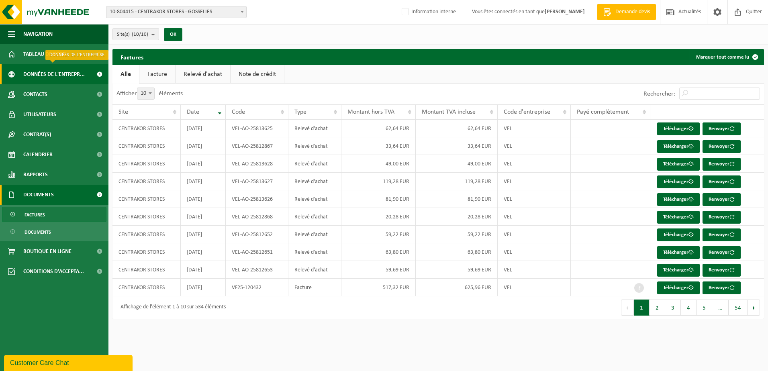 The width and height of the screenshot is (768, 371). What do you see at coordinates (738, 308) in the screenshot?
I see `button: 54` at bounding box center [738, 308].